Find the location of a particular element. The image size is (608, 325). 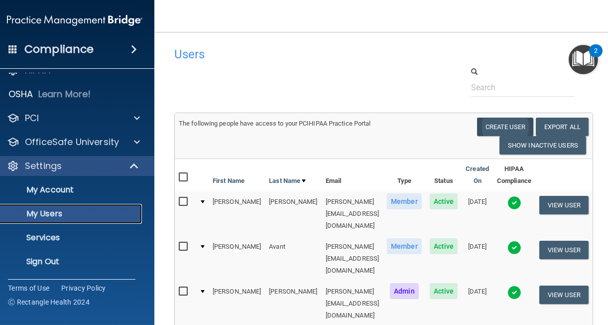

button: Show Inactive Users is located at coordinates (543, 145).